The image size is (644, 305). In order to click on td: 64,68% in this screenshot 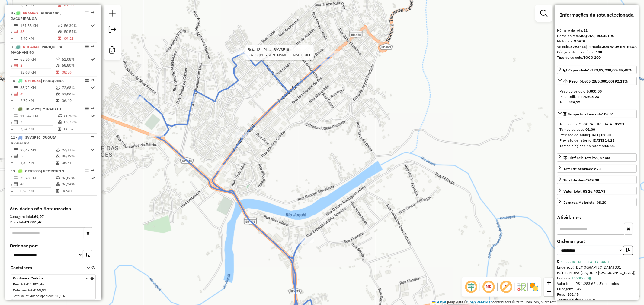, I will do `click(76, 94)`.